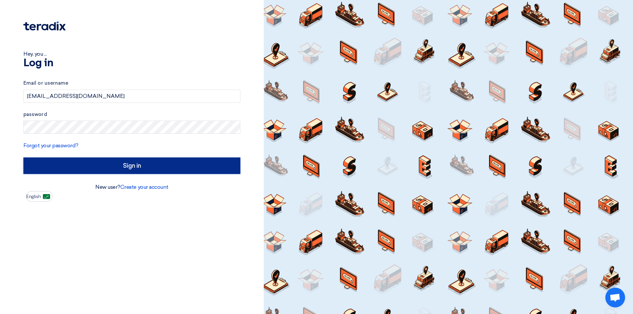 This screenshot has width=633, height=314. I want to click on font: Hey, you ..., so click(35, 54).